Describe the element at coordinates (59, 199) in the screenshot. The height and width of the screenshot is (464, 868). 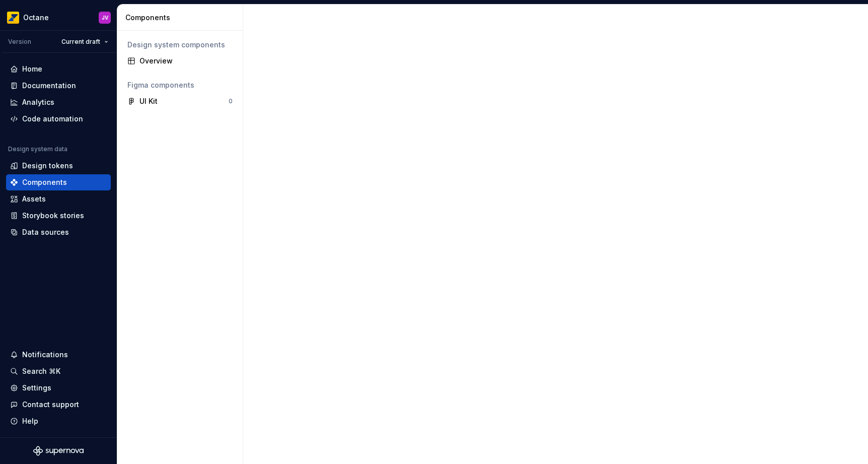
I see `a: Assets` at that location.